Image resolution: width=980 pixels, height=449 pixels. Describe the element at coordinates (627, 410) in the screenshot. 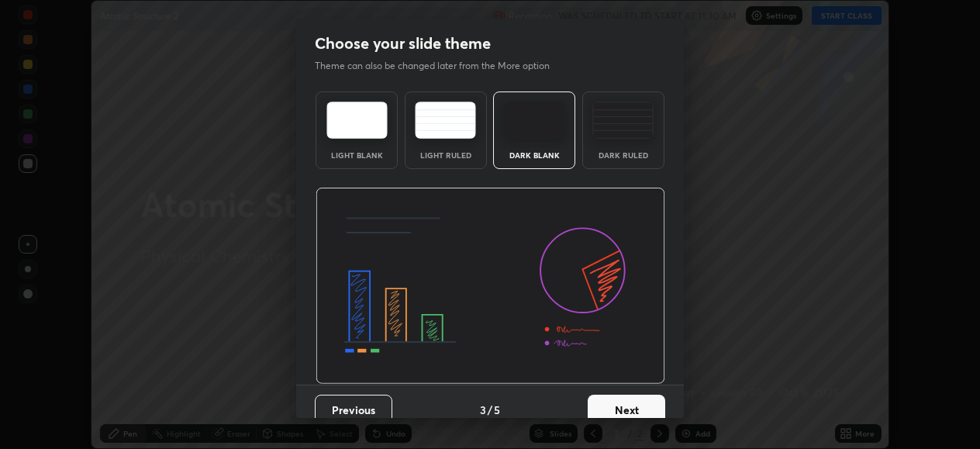

I see `button: Next` at that location.